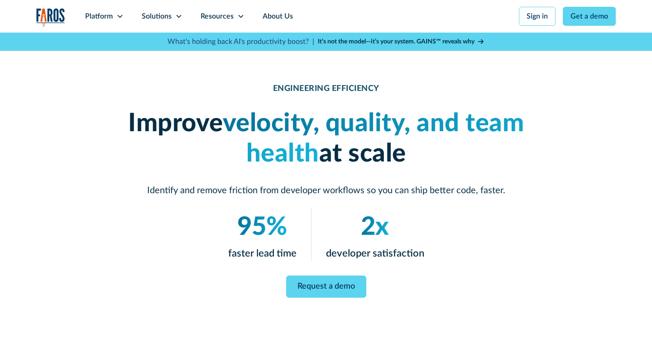 This screenshot has width=652, height=352. I want to click on div: Platform, so click(99, 16).